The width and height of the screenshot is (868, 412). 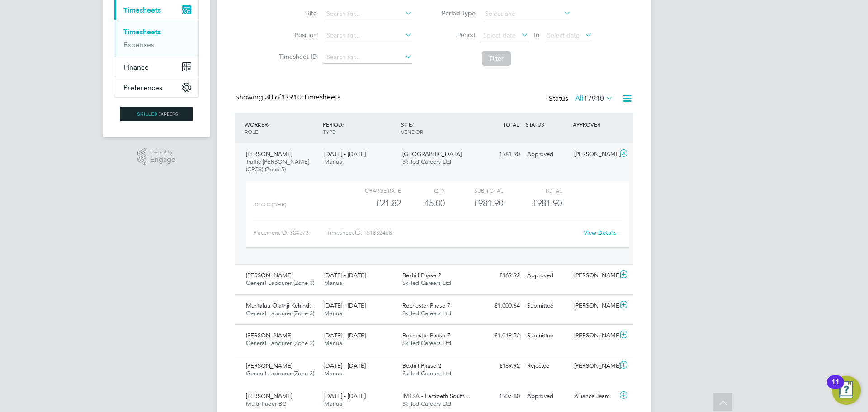 I want to click on div: £21.82, so click(x=372, y=203).